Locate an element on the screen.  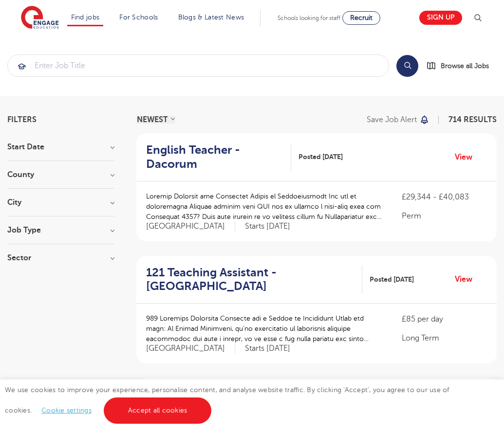
h3: Job Type is located at coordinates (61, 230).